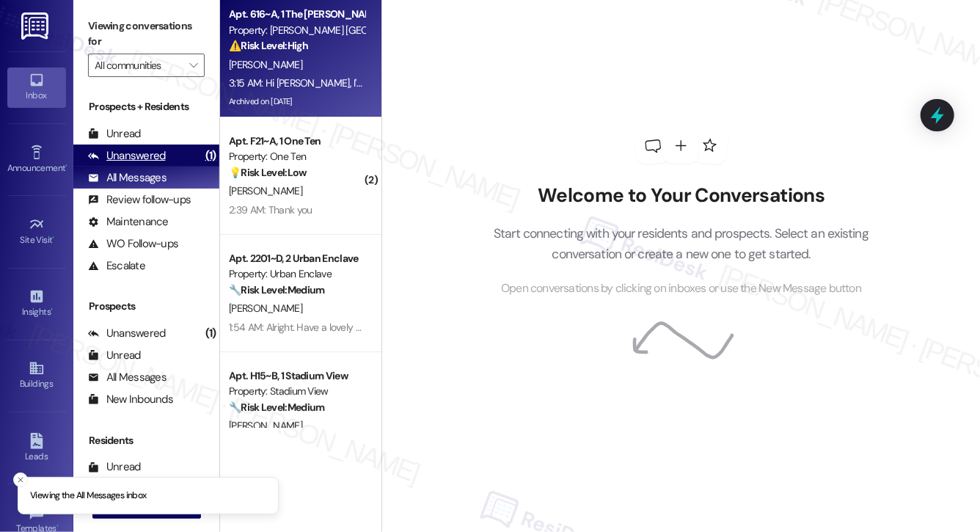 The height and width of the screenshot is (532, 980). What do you see at coordinates (146, 440) in the screenshot?
I see `div: Residents` at bounding box center [146, 440].